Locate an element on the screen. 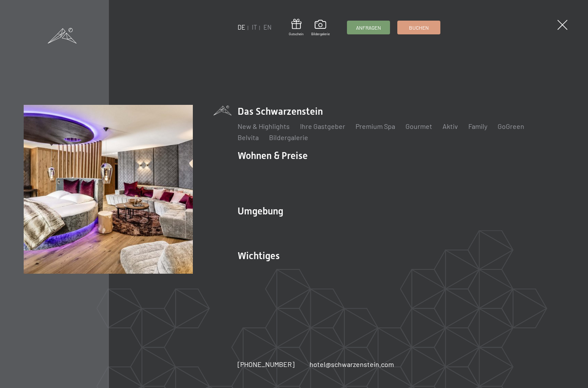  a: Family is located at coordinates (477, 126).